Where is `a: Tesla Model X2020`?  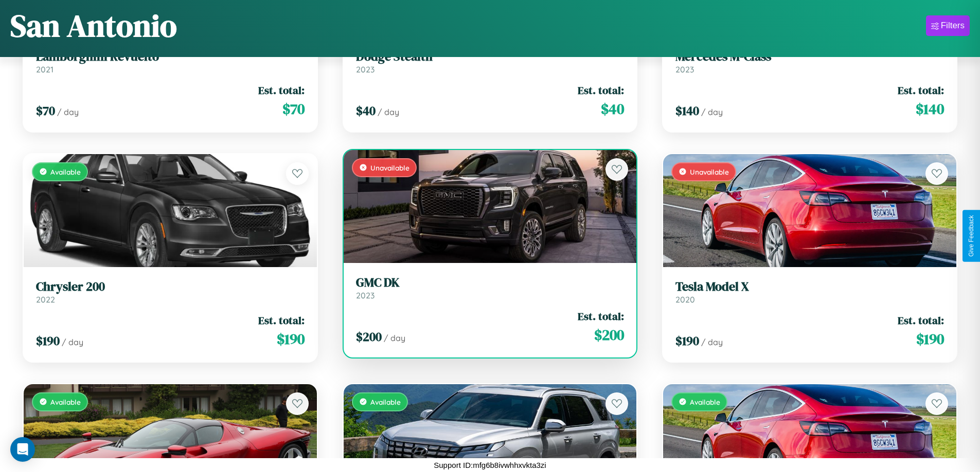 a: Tesla Model X2020 is located at coordinates (809, 292).